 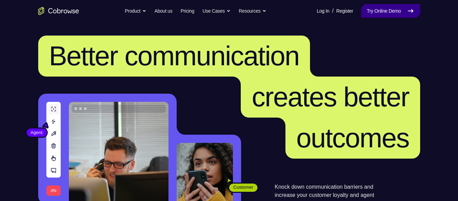 What do you see at coordinates (252, 11) in the screenshot?
I see `button: Resources` at bounding box center [252, 11].